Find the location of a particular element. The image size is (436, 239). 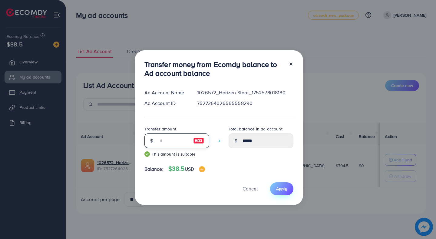

div: Ad Account ID is located at coordinates (166, 103).